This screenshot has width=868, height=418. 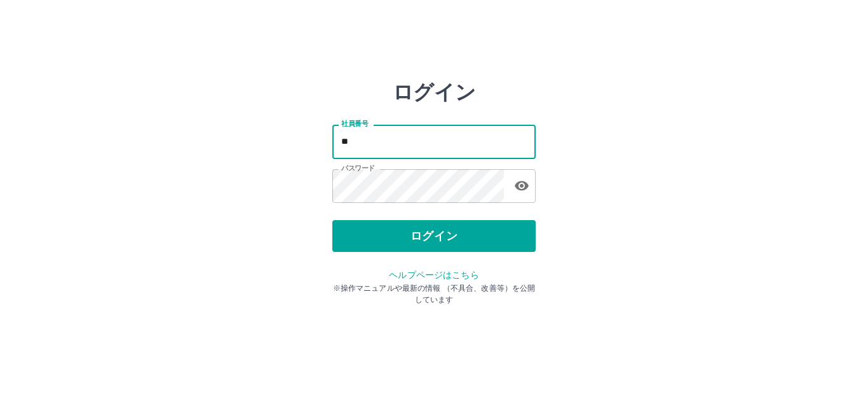 What do you see at coordinates (358, 168) in the screenshot?
I see `label: パスワード` at bounding box center [358, 168].